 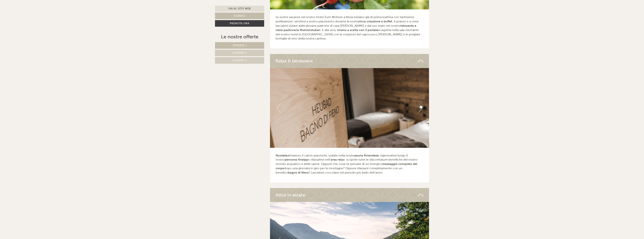 I want to click on strong: ricca colazione a buffet, so click(x=376, y=21).